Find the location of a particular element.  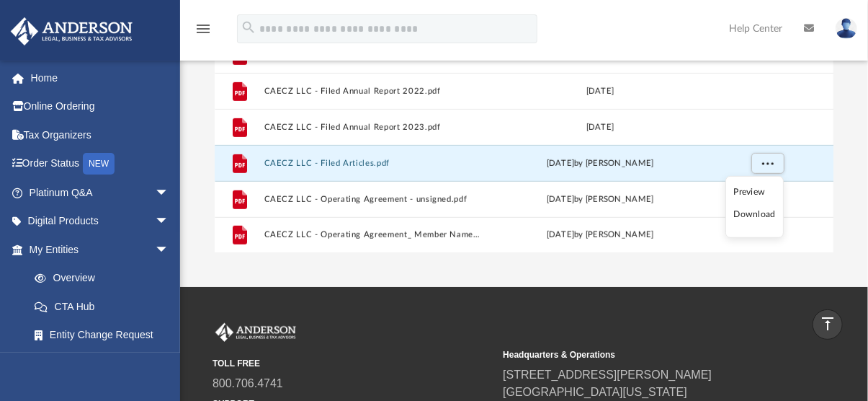

a: Binder Walkthrough is located at coordinates (105, 363).